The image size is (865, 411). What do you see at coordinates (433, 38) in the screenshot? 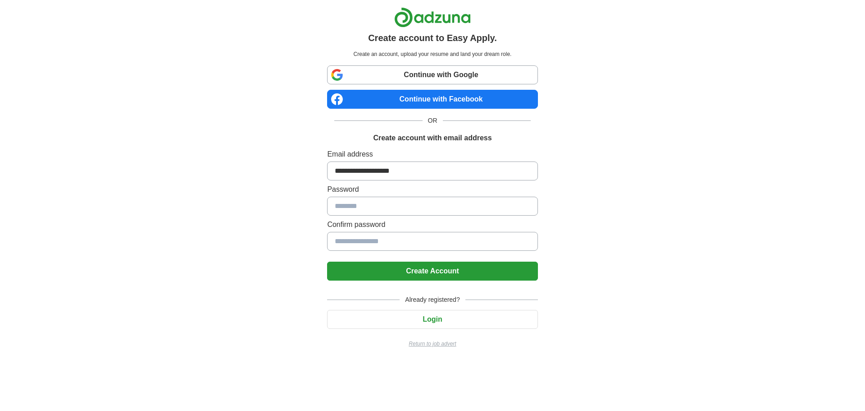
I see `h1: Create account to Easy Apply.` at bounding box center [433, 38].